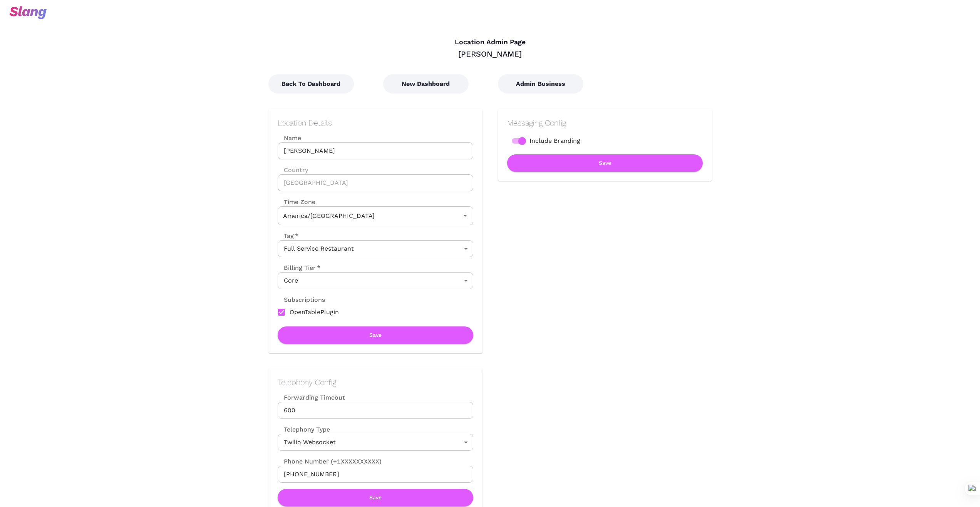  I want to click on label: Name, so click(375, 138).